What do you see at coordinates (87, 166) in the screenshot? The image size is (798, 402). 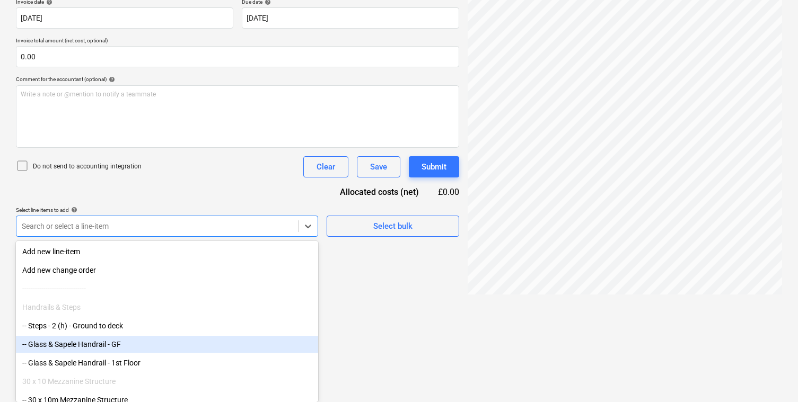 I see `p: Do not send to accounting integration` at bounding box center [87, 166].